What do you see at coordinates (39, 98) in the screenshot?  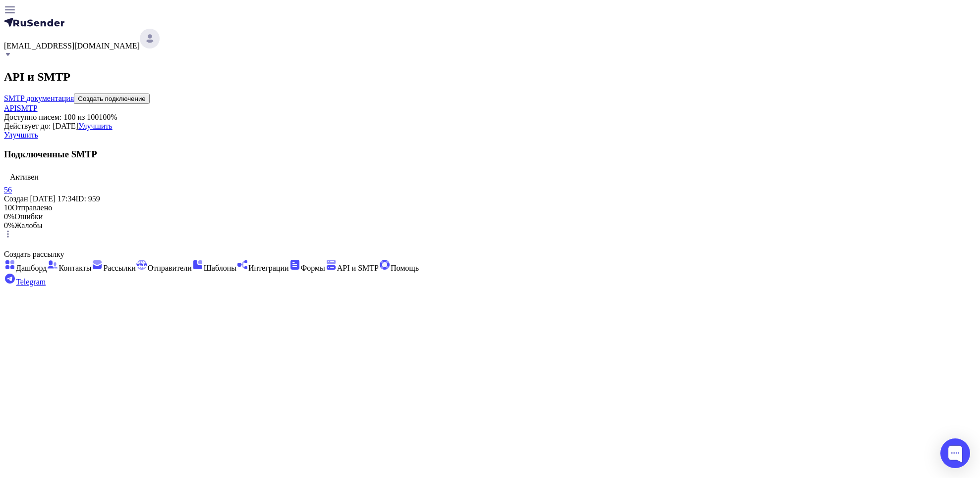 I see `a: SMTP документация` at bounding box center [39, 98].